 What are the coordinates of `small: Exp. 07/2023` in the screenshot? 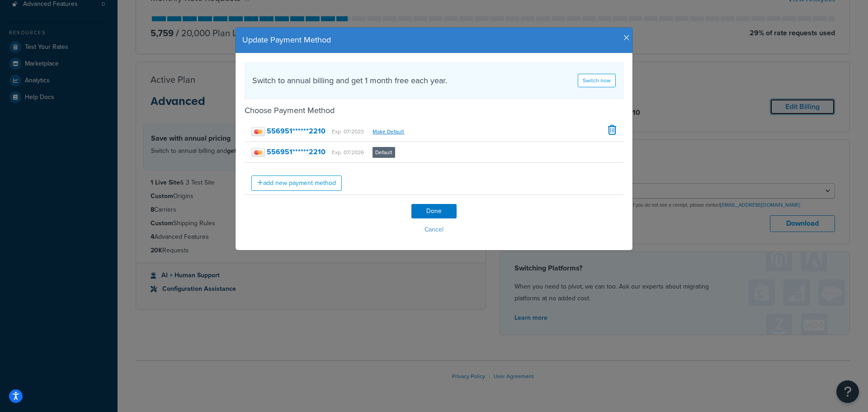 It's located at (348, 132).